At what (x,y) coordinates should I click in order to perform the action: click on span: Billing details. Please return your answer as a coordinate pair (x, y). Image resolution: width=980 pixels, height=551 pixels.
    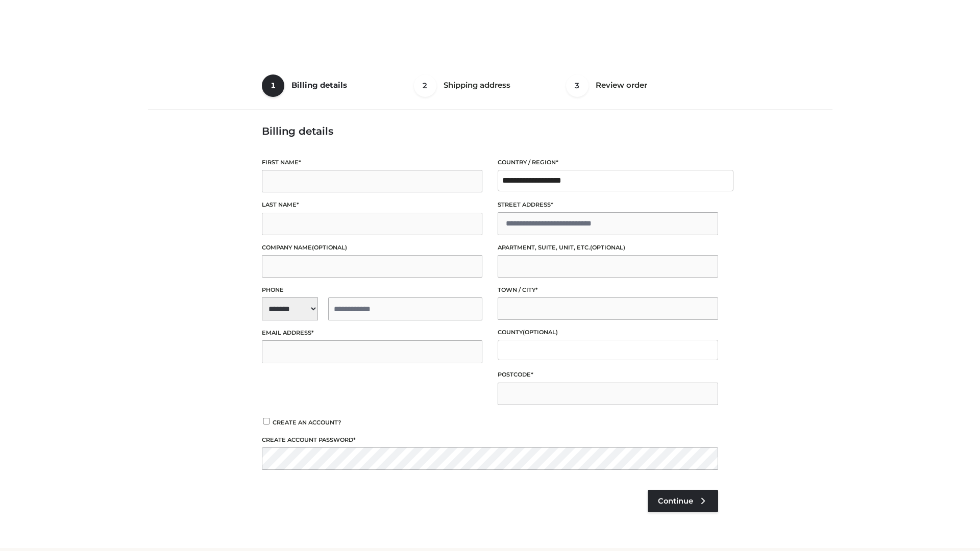
    Looking at the image, I should click on (319, 85).